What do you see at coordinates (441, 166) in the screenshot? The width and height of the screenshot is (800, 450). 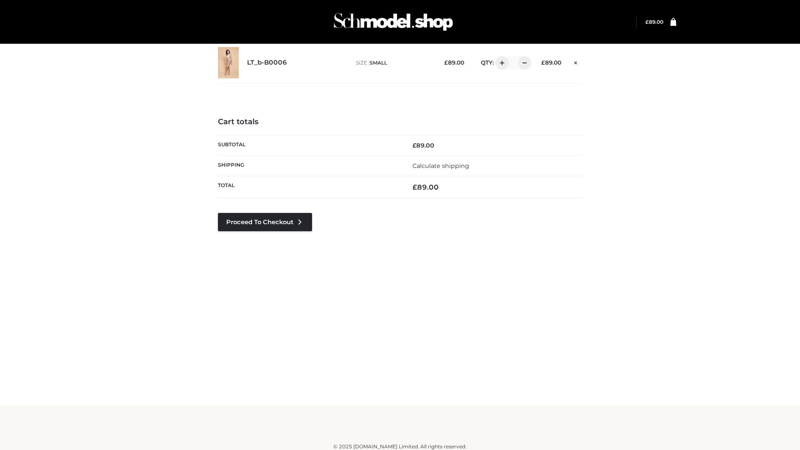 I see `a: Calculate shipping` at bounding box center [441, 166].